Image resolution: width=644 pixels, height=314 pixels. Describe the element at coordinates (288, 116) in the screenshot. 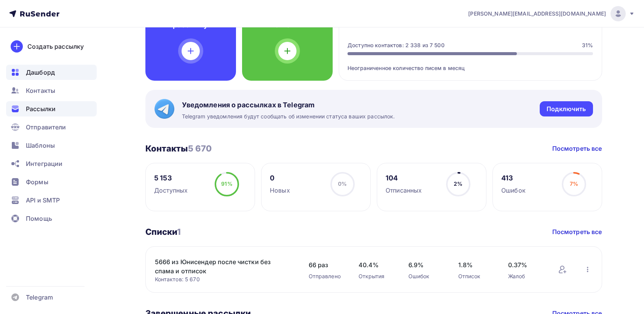

I see `span: Telegram уведомления будут сообщать об изменении статуса ваших рассылок.` at that location.